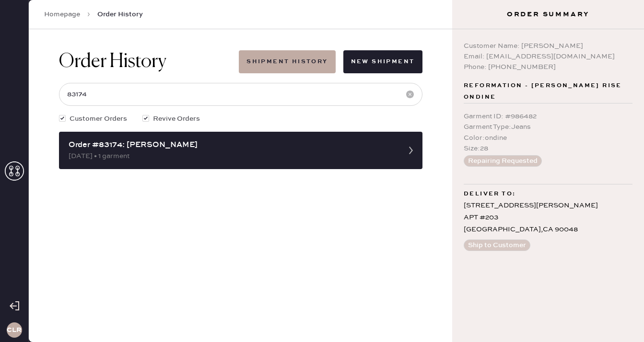 Image resolution: width=644 pixels, height=342 pixels. Describe the element at coordinates (497, 245) in the screenshot. I see `button: Ship to Customer` at that location.